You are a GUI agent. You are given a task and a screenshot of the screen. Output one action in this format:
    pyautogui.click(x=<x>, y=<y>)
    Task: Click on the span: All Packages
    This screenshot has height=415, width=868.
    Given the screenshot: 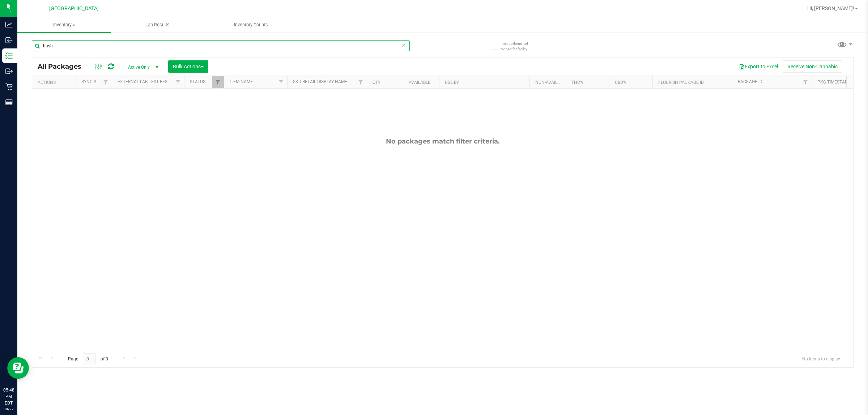 What is the action you would take?
    pyautogui.click(x=63, y=66)
    